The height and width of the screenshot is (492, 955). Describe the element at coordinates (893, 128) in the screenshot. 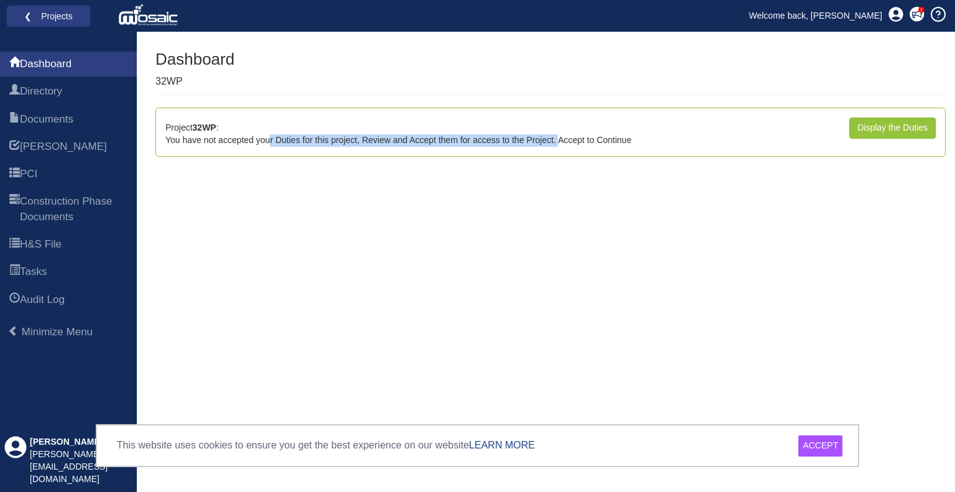

I see `a: Display the Duties` at that location.